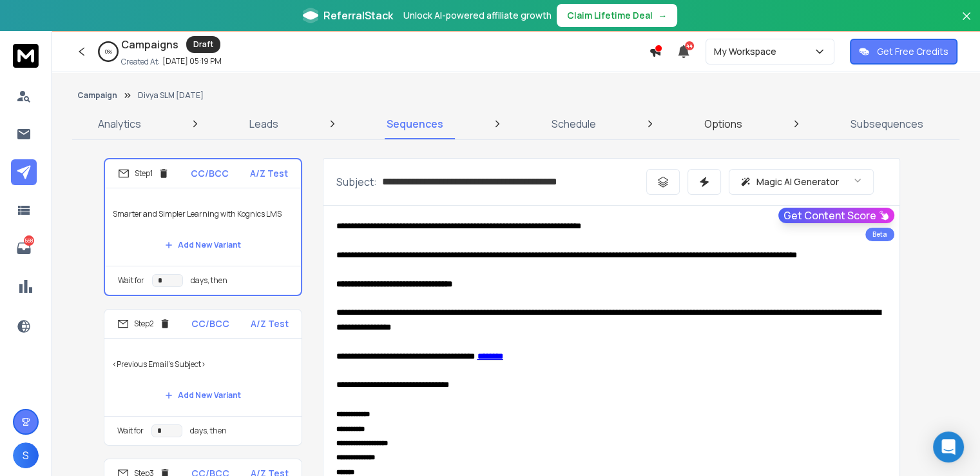 The image size is (980, 476). Describe the element at coordinates (690, 46) in the screenshot. I see `span: 44` at that location.